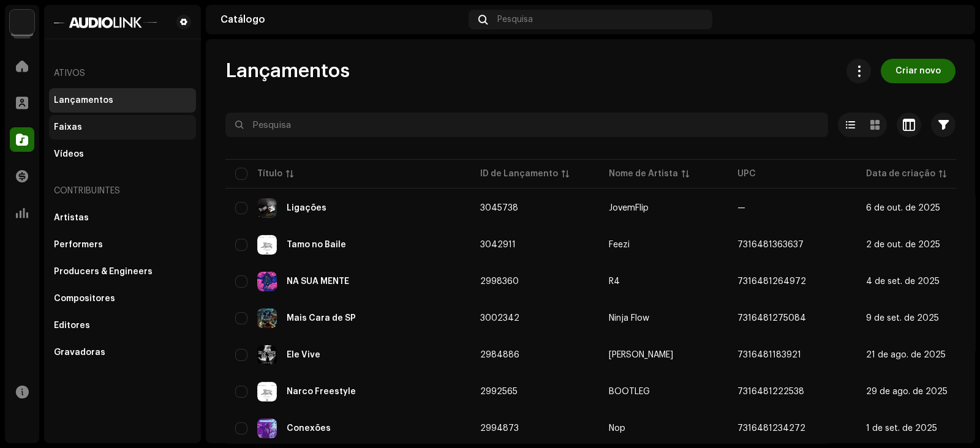 The image size is (980, 448). Describe the element at coordinates (303, 355) in the screenshot. I see `div: Ele Vive` at that location.